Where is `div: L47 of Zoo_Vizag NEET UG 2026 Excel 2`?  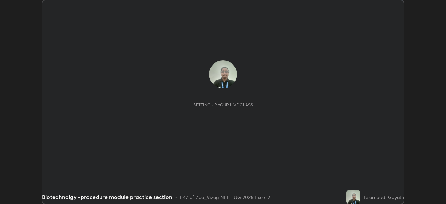 div: L47 of Zoo_Vizag NEET UG 2026 Excel 2 is located at coordinates (225, 197).